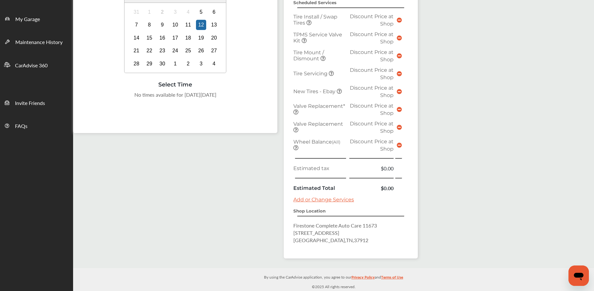 Image resolution: width=594 pixels, height=291 pixels. I want to click on div: Not available Monday, September 1st, 2025, so click(149, 12).